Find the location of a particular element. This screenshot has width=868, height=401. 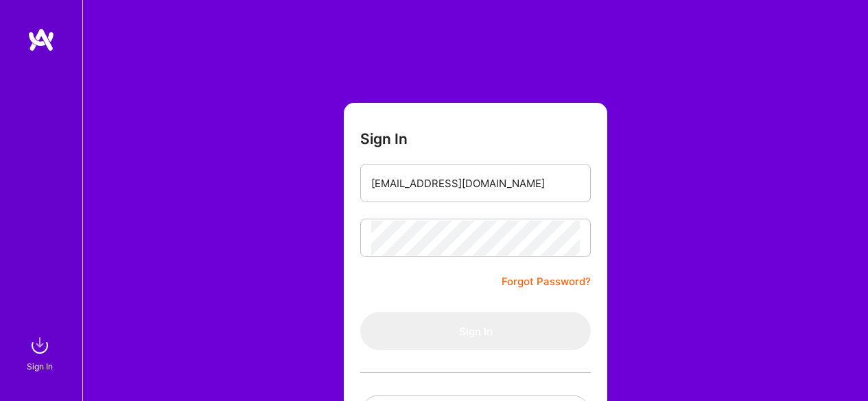

input: Email... is located at coordinates (476, 183).